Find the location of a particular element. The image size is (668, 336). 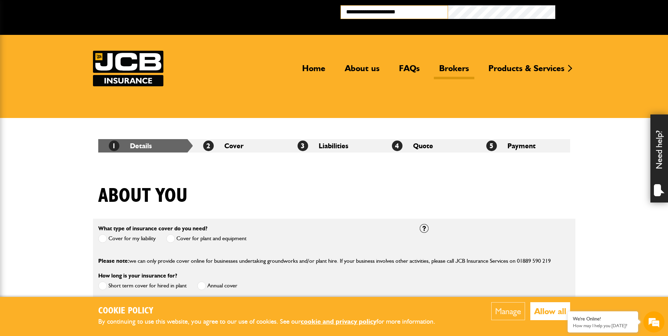

p: How may I help you today? is located at coordinates (603, 325).